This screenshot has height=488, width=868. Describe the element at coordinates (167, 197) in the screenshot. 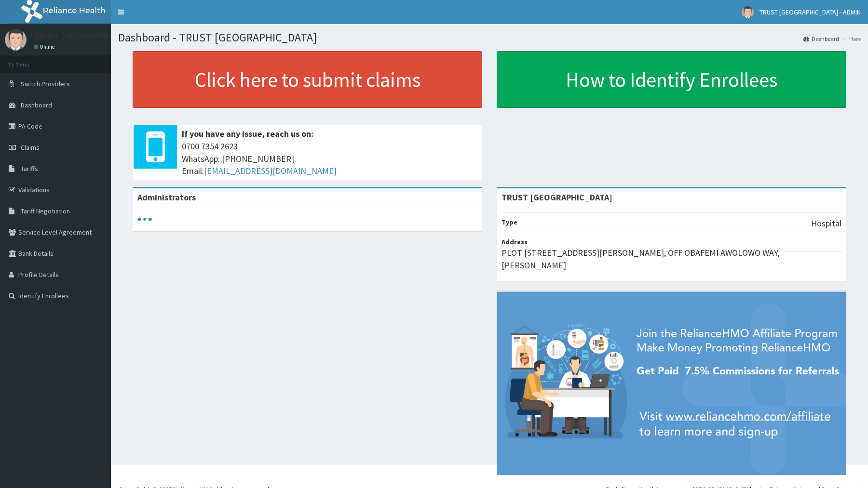

I see `b: Administrators` at that location.